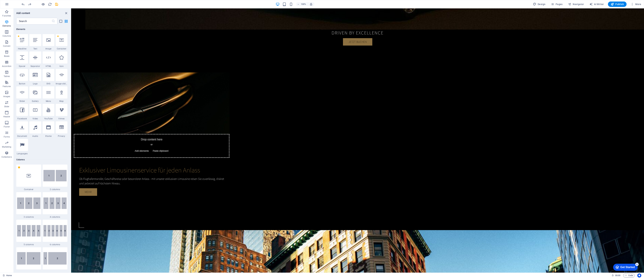 The image size is (644, 278). I want to click on img: 4columns.svg, so click(55, 203).